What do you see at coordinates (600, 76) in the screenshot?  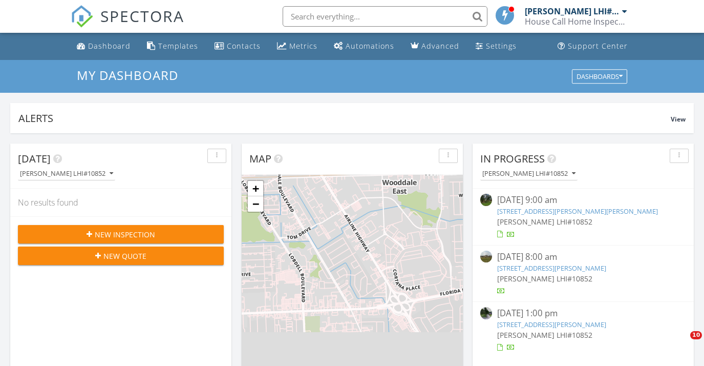 I see `div: Dashboards` at bounding box center [600, 76].